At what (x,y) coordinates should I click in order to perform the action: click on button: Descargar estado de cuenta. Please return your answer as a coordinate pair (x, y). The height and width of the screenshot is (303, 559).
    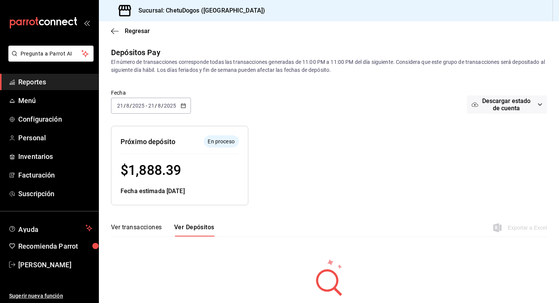
    Looking at the image, I should click on (507, 105).